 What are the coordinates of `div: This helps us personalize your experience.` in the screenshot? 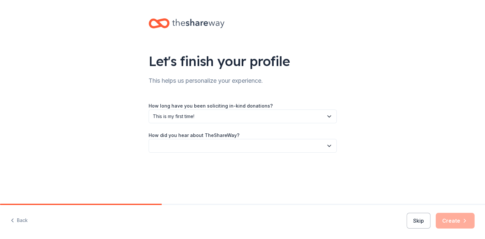 It's located at (243, 81).